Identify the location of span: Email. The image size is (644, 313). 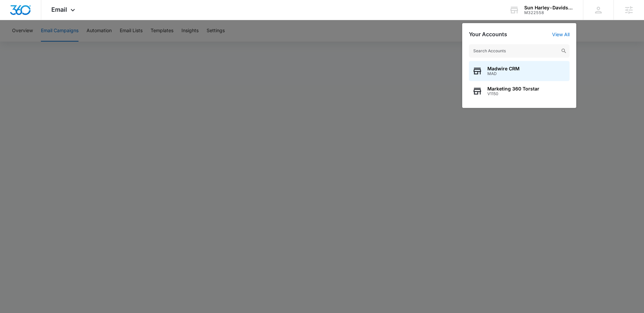
(59, 10).